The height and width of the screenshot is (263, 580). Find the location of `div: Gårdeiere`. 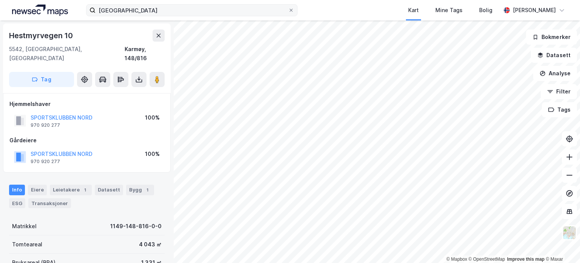

div: Gårdeiere is located at coordinates (87, 140).